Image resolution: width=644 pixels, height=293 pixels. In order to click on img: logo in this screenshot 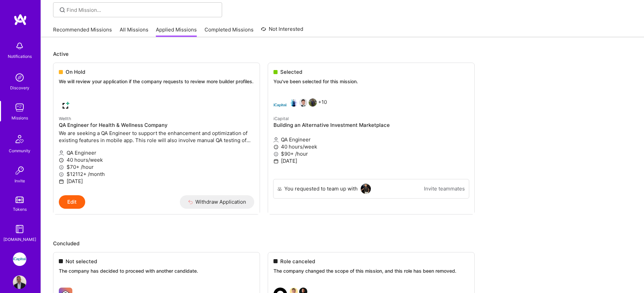, I will do `click(20, 20)`.